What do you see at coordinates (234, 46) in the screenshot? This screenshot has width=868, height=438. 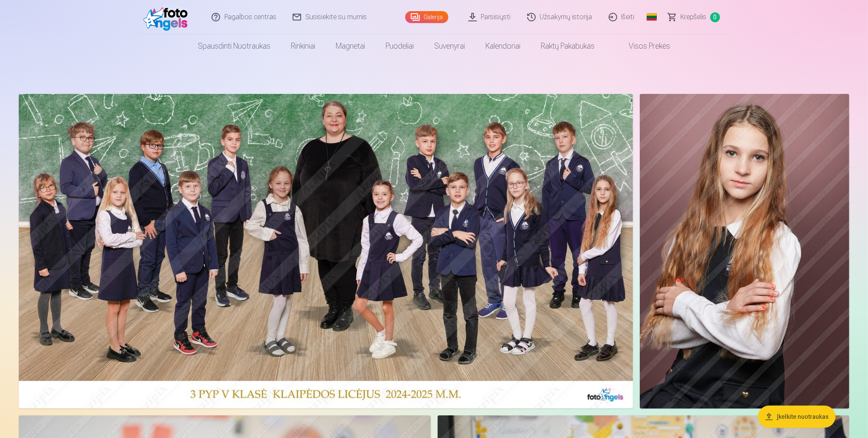 I see `a: Spausdinti nuotraukas` at bounding box center [234, 46].